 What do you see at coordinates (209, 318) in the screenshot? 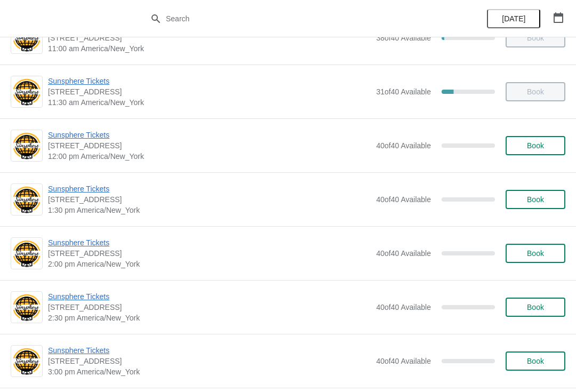
I see `span: 2:30 pm America/New_York` at bounding box center [209, 318].